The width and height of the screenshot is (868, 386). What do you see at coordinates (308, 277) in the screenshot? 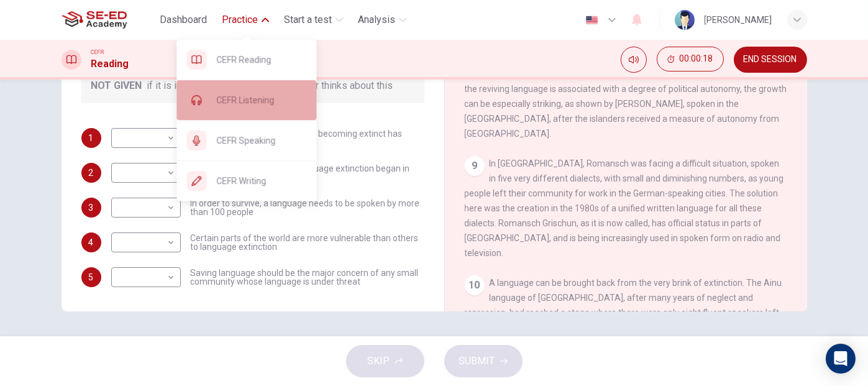
I see `span: Saving language should be the major concern of any small community whose language is under threat` at bounding box center [308, 277].